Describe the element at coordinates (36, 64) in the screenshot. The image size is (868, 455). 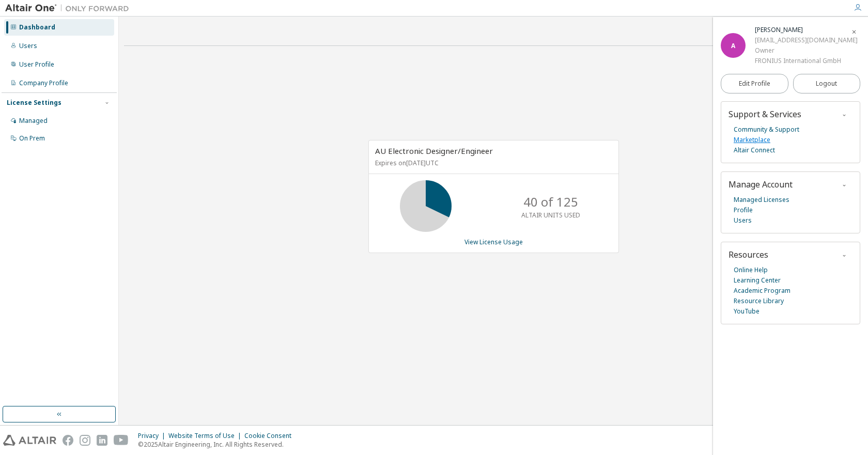
I see `div: User Profile` at that location.